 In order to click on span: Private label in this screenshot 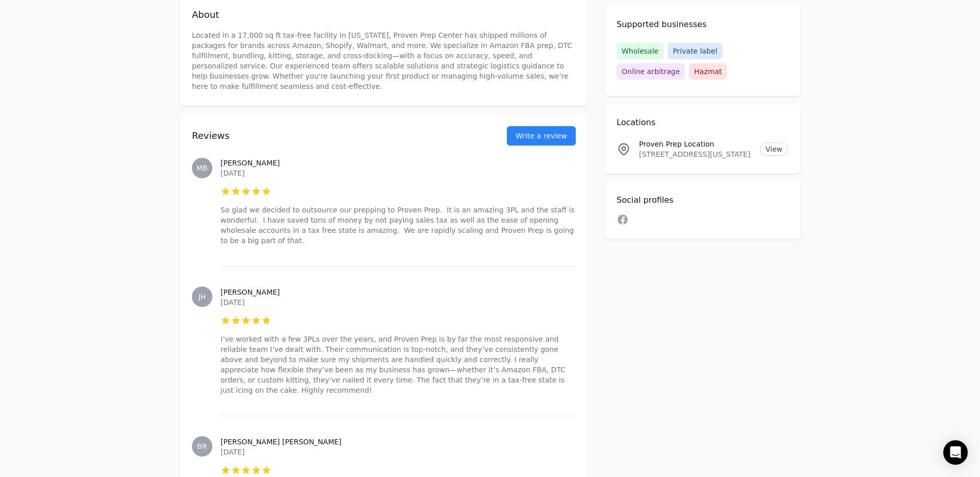, I will do `click(695, 51)`.